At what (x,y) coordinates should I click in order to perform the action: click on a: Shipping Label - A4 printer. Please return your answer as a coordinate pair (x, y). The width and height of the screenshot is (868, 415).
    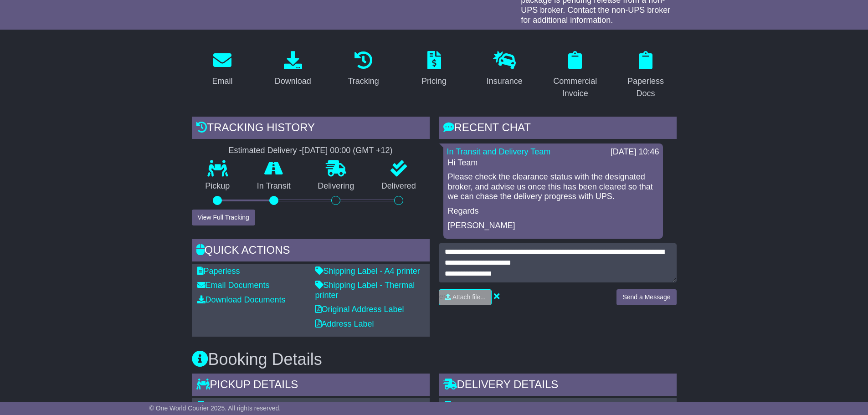
    Looking at the image, I should click on (368, 271).